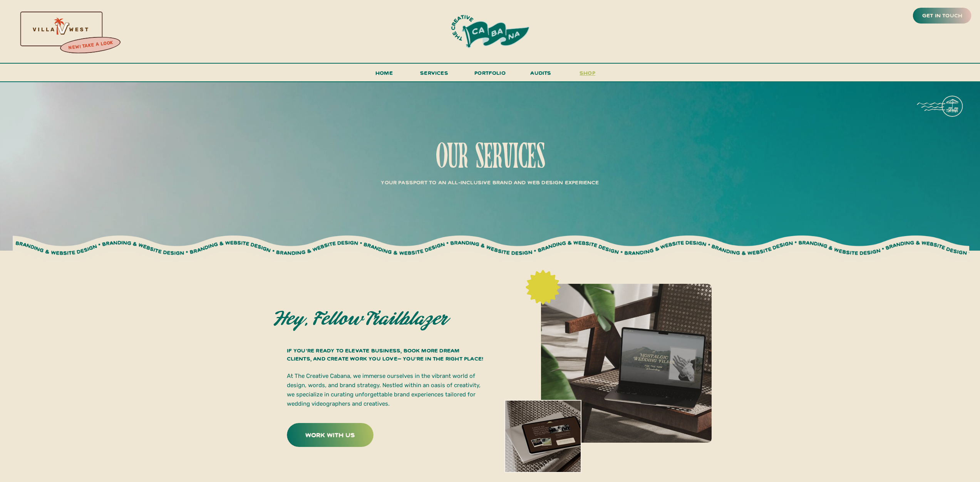 The image size is (980, 482). Describe the element at coordinates (490, 75) in the screenshot. I see `h3: portfolio` at that location.